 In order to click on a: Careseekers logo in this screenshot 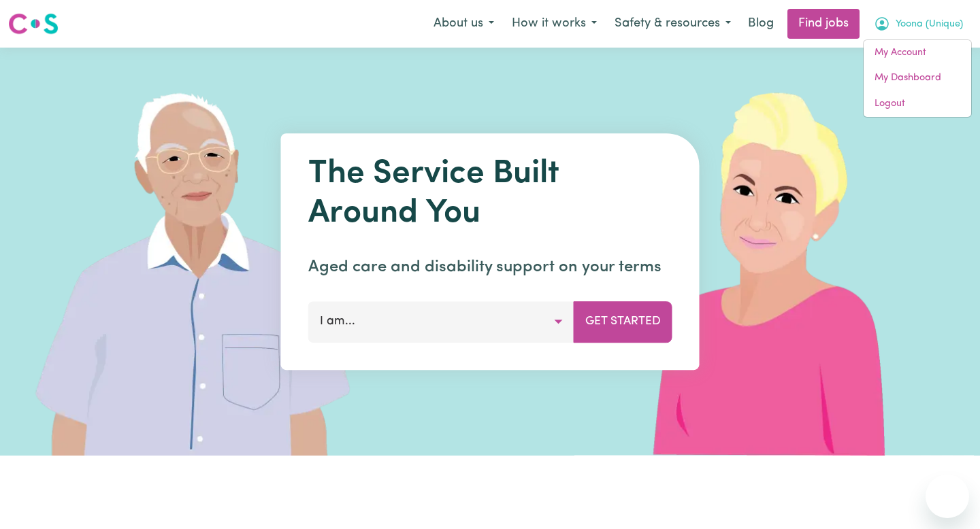, I will do `click(33, 24)`.